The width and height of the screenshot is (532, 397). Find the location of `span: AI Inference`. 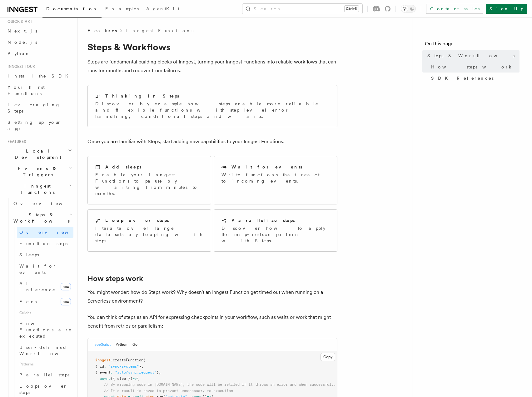

span: AI Inference is located at coordinates (37, 286).